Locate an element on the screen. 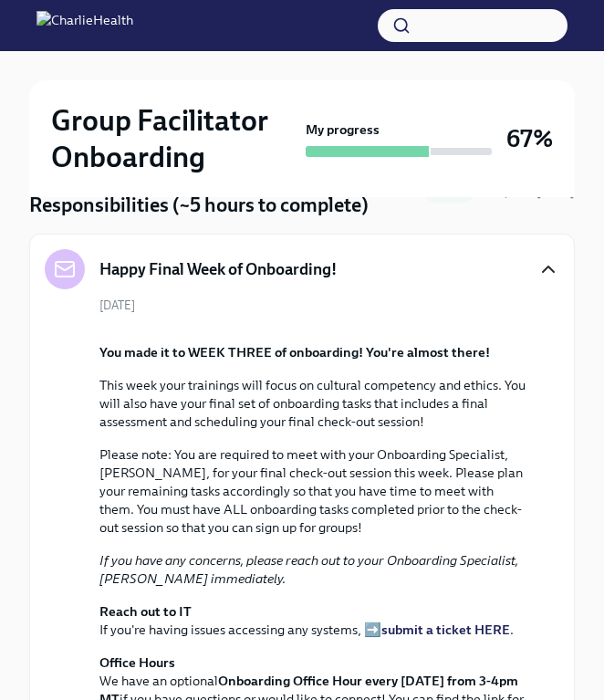  strong: You made it to WEEK THREE of onboarding! You're almost there! is located at coordinates (294, 352).